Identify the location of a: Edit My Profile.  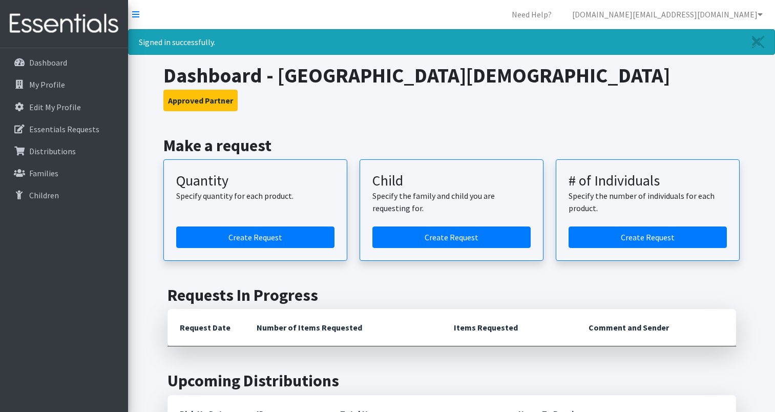
(64, 107).